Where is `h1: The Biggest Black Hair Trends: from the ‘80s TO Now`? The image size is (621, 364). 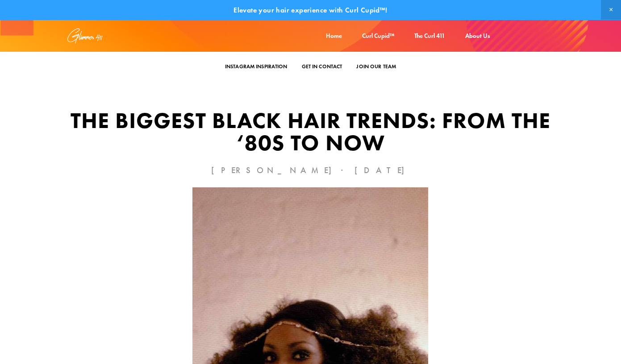
h1: The Biggest Black Hair Trends: from the ‘80s TO Now is located at coordinates (310, 131).